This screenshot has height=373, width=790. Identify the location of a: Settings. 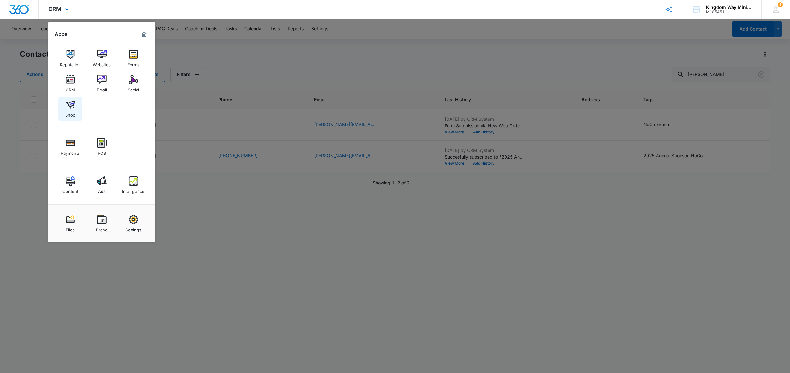
(133, 224).